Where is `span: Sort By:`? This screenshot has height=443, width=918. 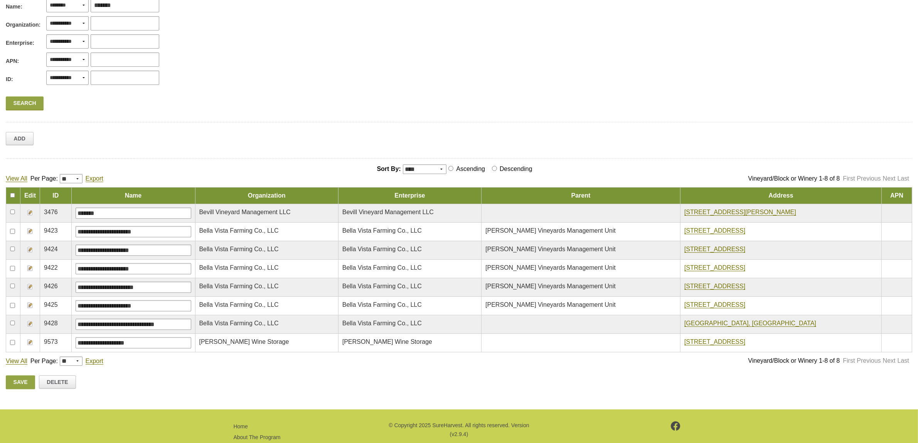 span: Sort By: is located at coordinates (389, 168).